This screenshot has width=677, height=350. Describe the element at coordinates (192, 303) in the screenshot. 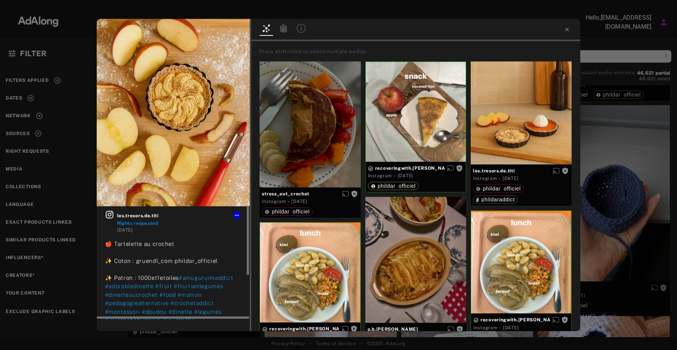

I see `span: #crochetaddict` at that location.